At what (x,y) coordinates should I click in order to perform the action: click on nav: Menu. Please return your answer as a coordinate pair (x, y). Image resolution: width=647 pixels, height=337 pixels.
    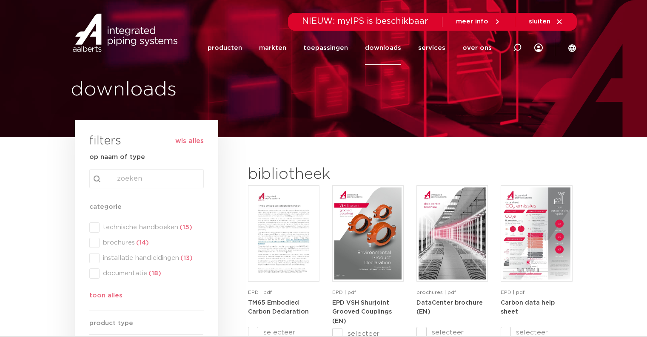
    Looking at the image, I should click on (350, 48).